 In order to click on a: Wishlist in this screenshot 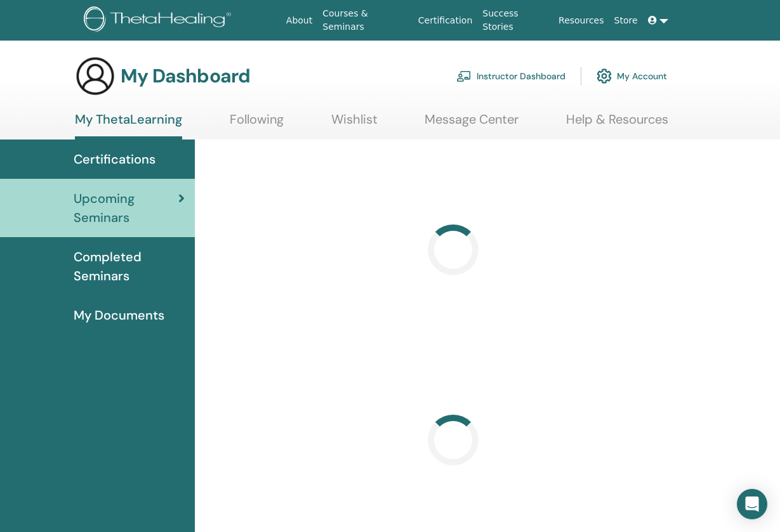, I will do `click(354, 124)`.